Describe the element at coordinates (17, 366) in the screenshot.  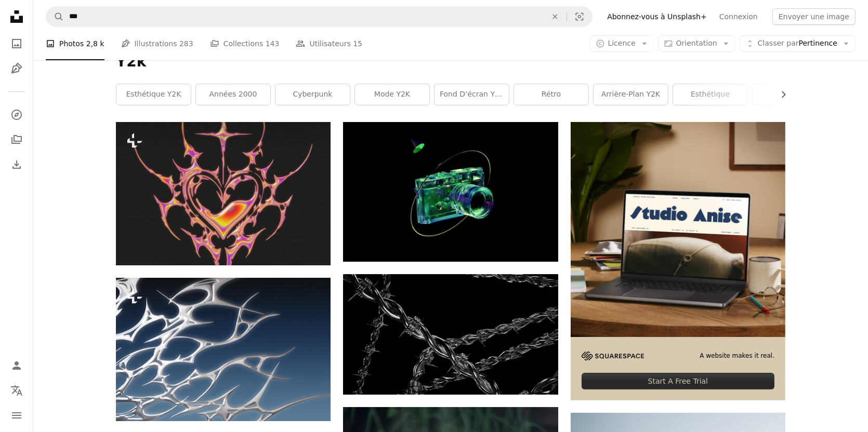
I see `a: Connexion / S’inscrire` at that location.